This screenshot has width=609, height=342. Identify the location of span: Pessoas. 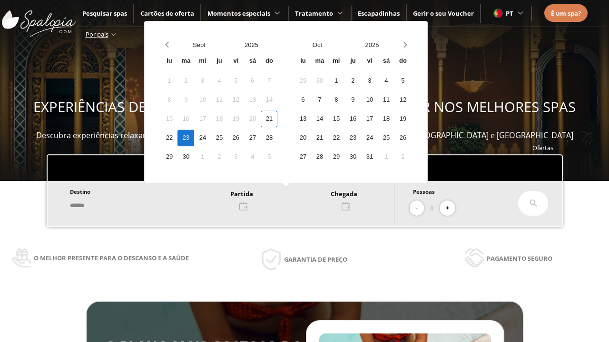
(424, 192).